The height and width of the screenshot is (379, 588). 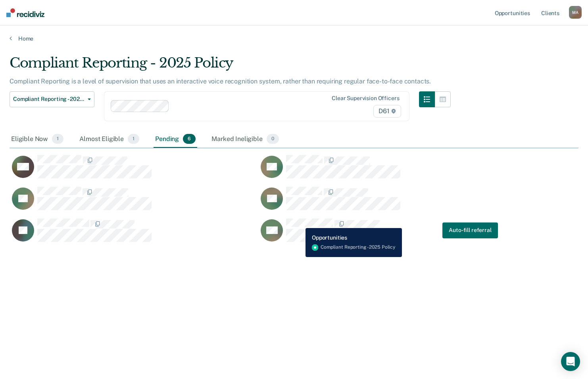 I want to click on span: 0, so click(x=273, y=139).